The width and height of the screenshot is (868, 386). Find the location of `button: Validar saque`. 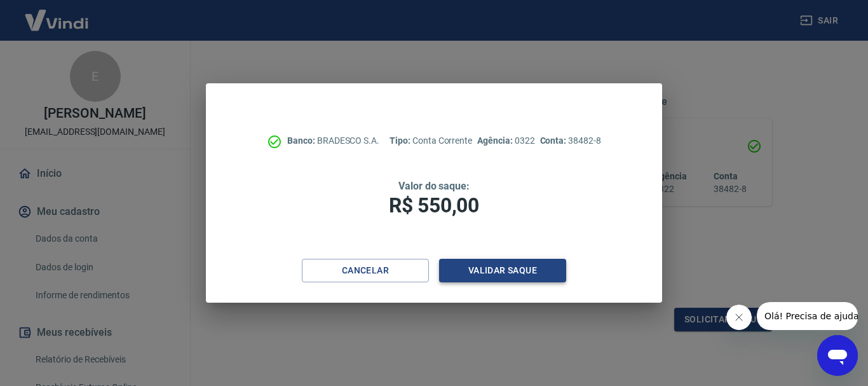

button: Validar saque is located at coordinates (503, 270).